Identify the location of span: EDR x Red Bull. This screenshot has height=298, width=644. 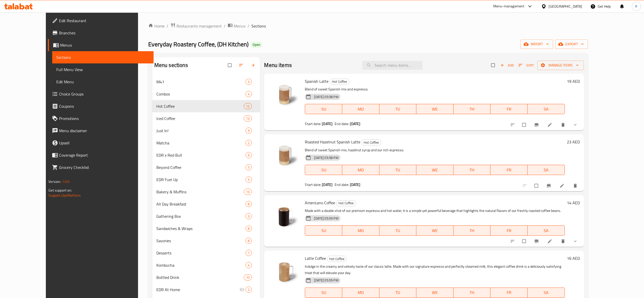
(201, 155).